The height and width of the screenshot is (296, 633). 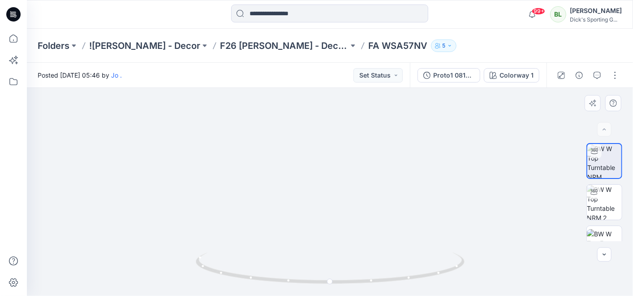 What do you see at coordinates (605, 243) in the screenshot?
I see `img: BW W Top Front NRM` at bounding box center [605, 243].